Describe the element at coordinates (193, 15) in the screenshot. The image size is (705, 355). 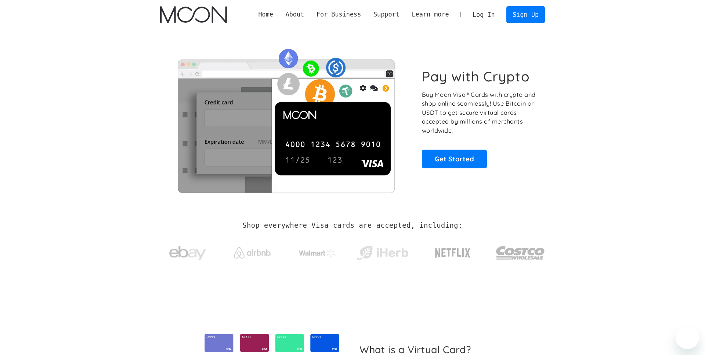
I see `img: Moon Logo` at that location.